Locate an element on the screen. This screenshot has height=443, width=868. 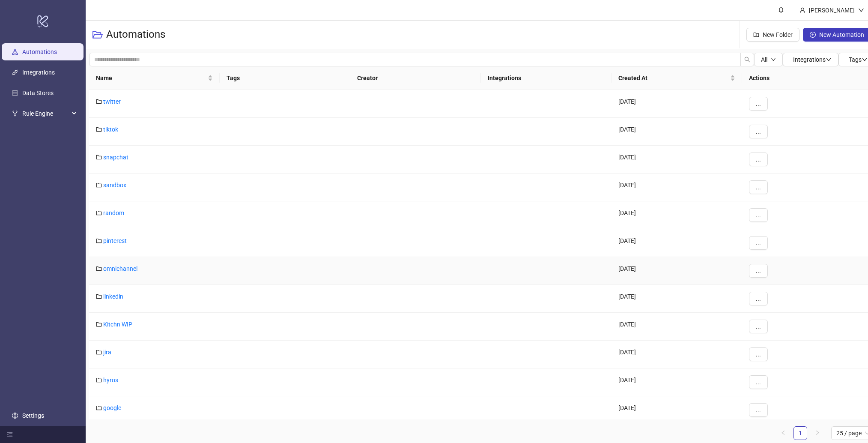
span: user is located at coordinates (802, 10).